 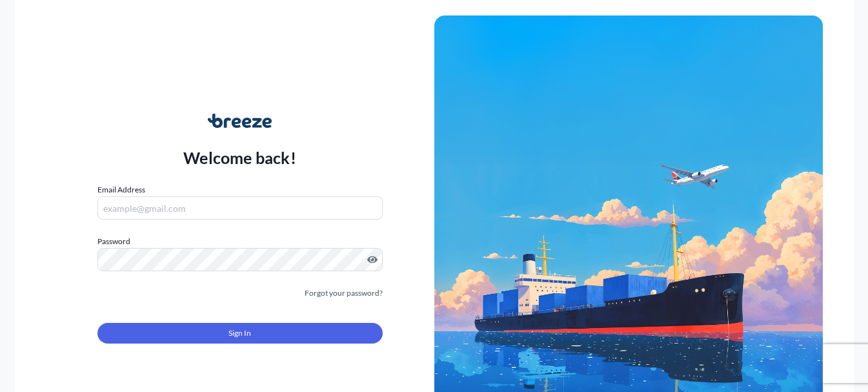 What do you see at coordinates (240, 242) in the screenshot?
I see `label: Password` at bounding box center [240, 242].